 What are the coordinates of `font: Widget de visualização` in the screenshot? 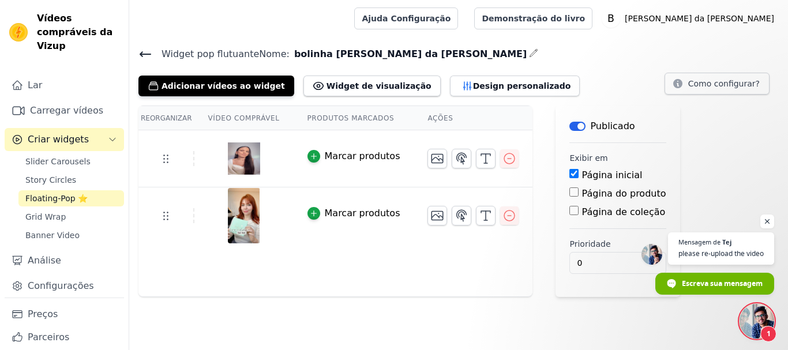 It's located at (379, 86).